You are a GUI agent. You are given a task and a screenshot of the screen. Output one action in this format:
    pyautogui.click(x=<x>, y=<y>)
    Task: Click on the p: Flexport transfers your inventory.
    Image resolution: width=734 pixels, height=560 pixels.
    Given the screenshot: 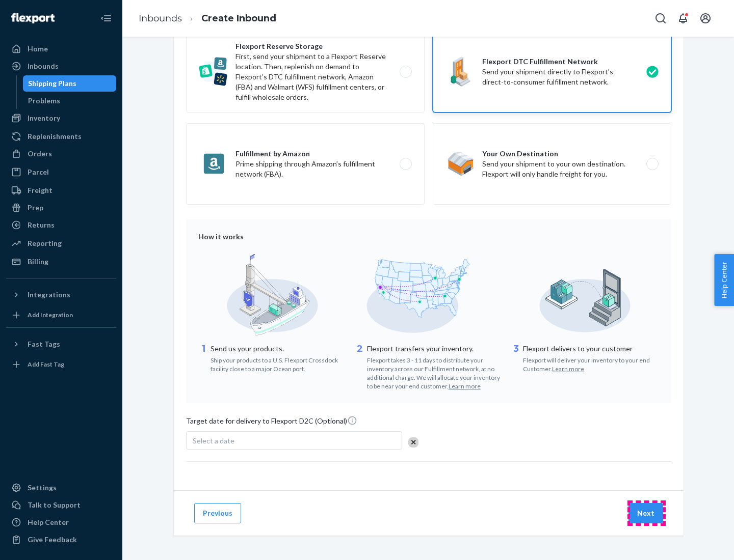 What is the action you would take?
    pyautogui.click(x=435, y=349)
    